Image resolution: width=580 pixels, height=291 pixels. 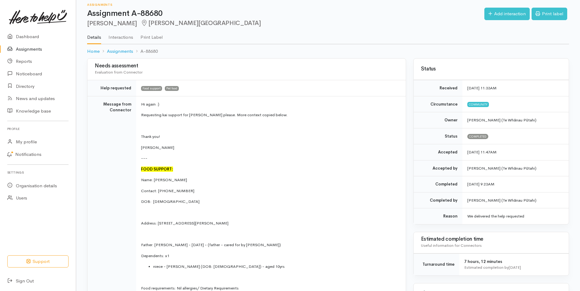 What do you see at coordinates (38, 172) in the screenshot?
I see `h6: Settings` at bounding box center [38, 172].